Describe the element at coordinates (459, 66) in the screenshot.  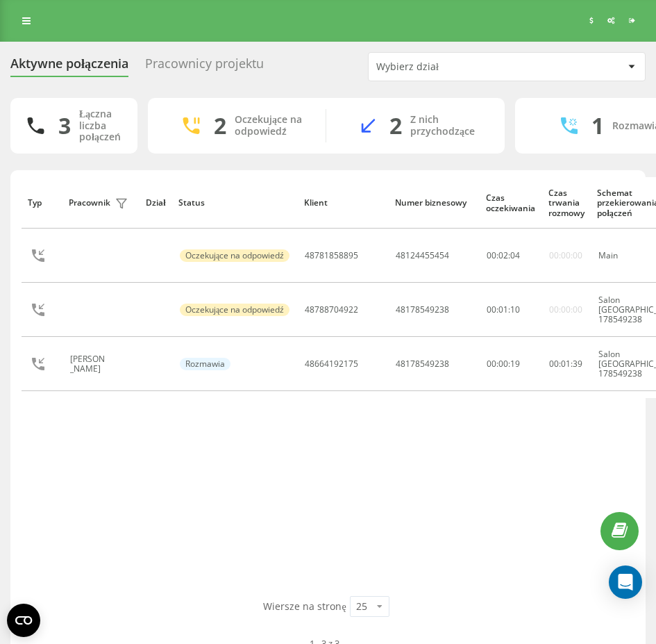
I see `div: Wybierz dział` at that location.